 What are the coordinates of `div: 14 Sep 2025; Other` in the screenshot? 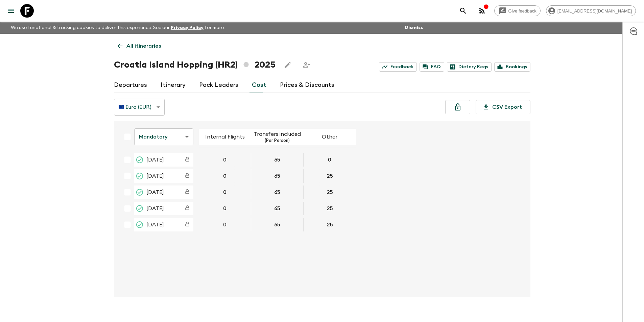 It's located at (330, 225).